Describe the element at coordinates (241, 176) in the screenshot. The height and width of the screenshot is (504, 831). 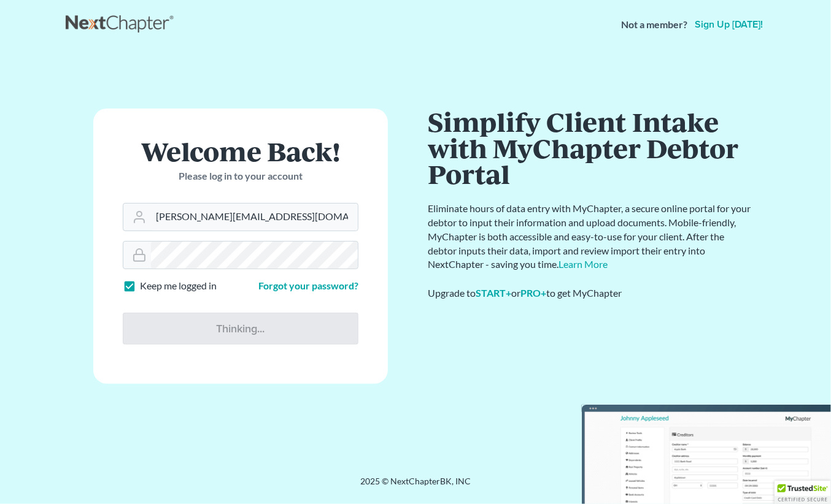
I see `p: Please log in to your account` at that location.